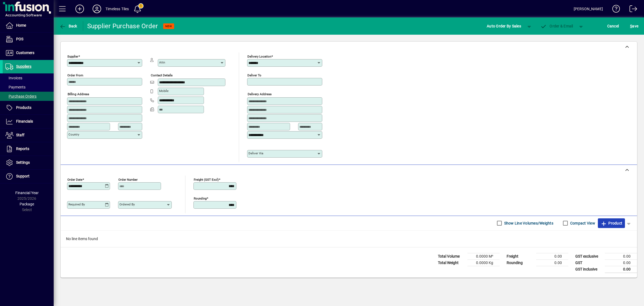 The image size is (644, 306). What do you see at coordinates (504, 26) in the screenshot?
I see `button: Auto Order By Sales` at bounding box center [504, 26].